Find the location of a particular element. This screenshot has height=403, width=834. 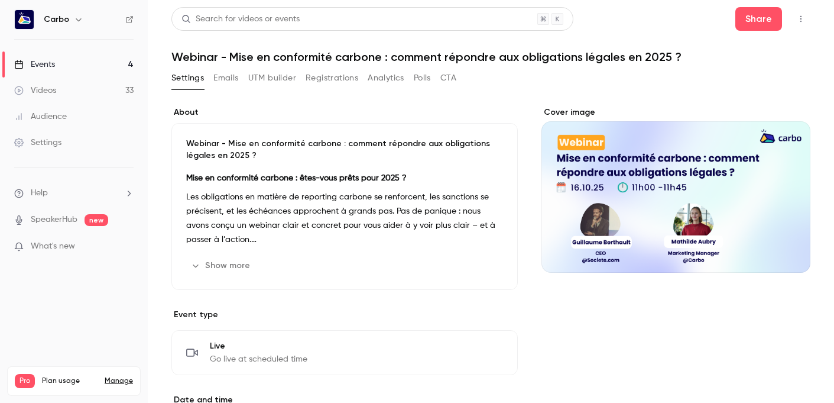

button: Analytics is located at coordinates (386, 78).